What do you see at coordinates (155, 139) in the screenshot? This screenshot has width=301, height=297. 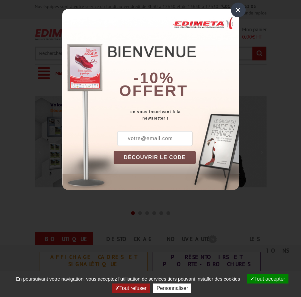 I see `input: votre@email.com` at bounding box center [155, 139].